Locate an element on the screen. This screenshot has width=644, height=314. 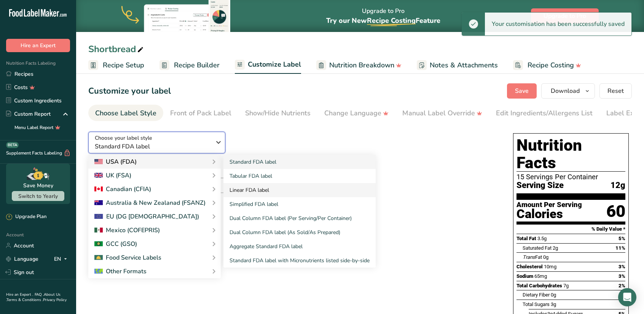
button: Hire an Expert is located at coordinates (38, 46).